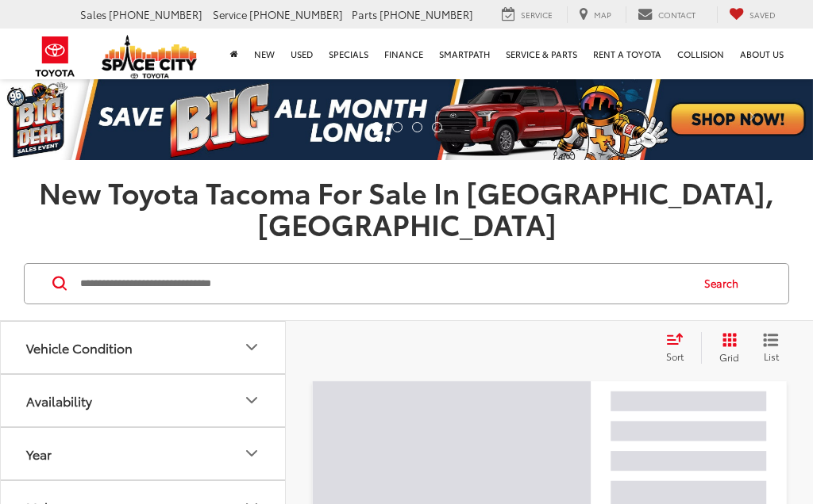  I want to click on button: YearYear, so click(143, 453).